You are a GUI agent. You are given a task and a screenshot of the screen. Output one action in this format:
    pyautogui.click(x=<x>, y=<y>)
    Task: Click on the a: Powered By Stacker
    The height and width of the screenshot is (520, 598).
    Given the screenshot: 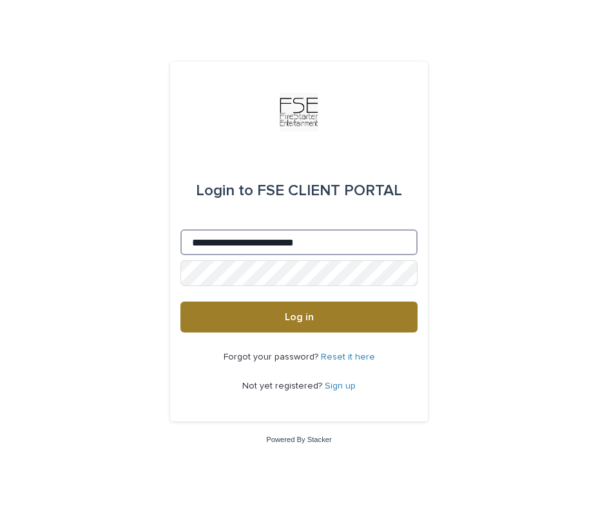 What is the action you would take?
    pyautogui.click(x=298, y=439)
    